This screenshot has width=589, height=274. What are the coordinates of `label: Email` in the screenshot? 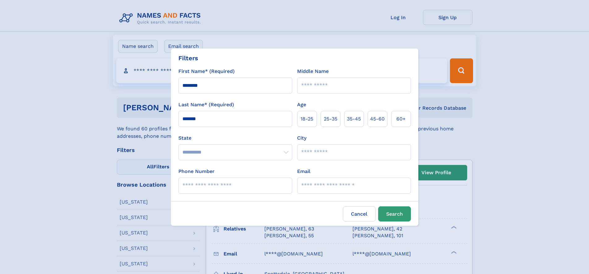 It's located at (303, 172).